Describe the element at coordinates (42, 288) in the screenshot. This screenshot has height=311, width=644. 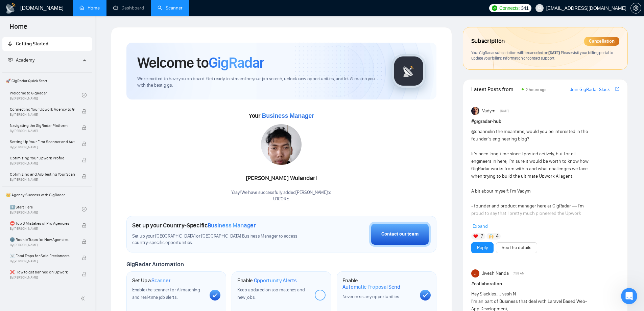
I see `span: 😭 Account blocked: what to do?` at that location.